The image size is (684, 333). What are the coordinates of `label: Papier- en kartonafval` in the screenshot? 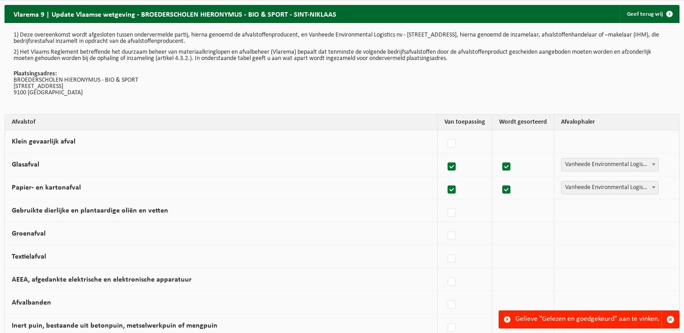 It's located at (46, 188).